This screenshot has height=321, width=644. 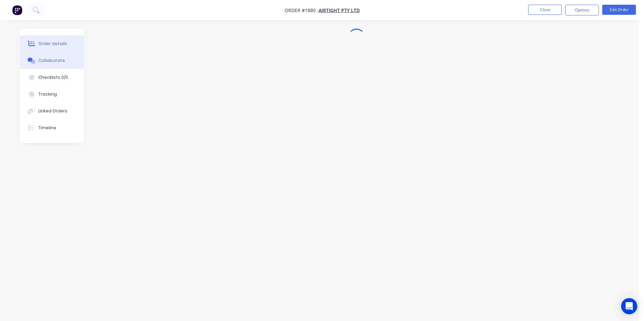 What do you see at coordinates (619, 10) in the screenshot?
I see `button: Edit Order` at bounding box center [619, 10].